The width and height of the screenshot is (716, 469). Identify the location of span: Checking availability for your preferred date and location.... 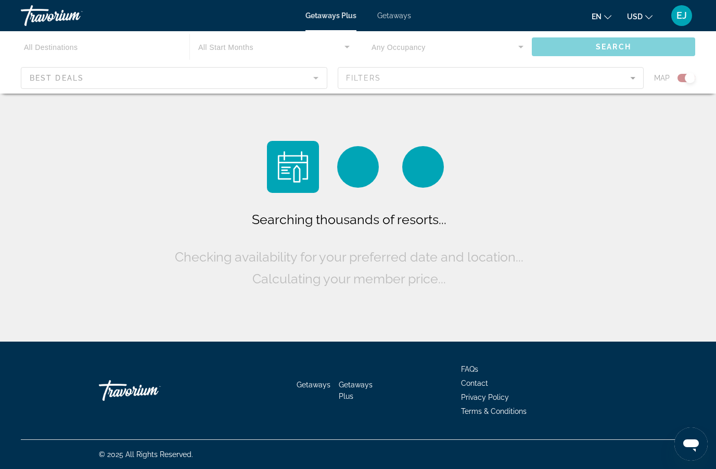
(349, 257).